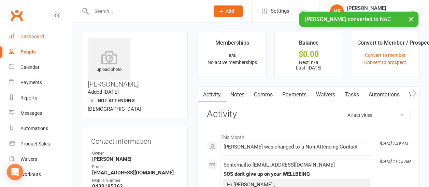 Image resolution: width=429 pixels, height=187 pixels. Describe the element at coordinates (297, 174) in the screenshot. I see `div: SOS don't give up on your WELLBEING` at that location.